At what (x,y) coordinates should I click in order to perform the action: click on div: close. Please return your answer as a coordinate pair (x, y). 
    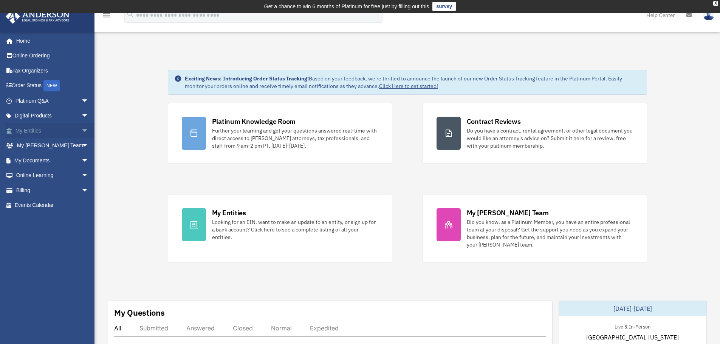
    Looking at the image, I should click on (715, 3).